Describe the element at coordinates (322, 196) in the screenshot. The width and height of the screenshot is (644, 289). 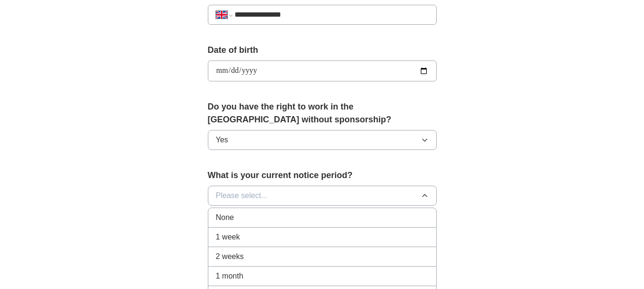
I see `button: Please select...` at that location.